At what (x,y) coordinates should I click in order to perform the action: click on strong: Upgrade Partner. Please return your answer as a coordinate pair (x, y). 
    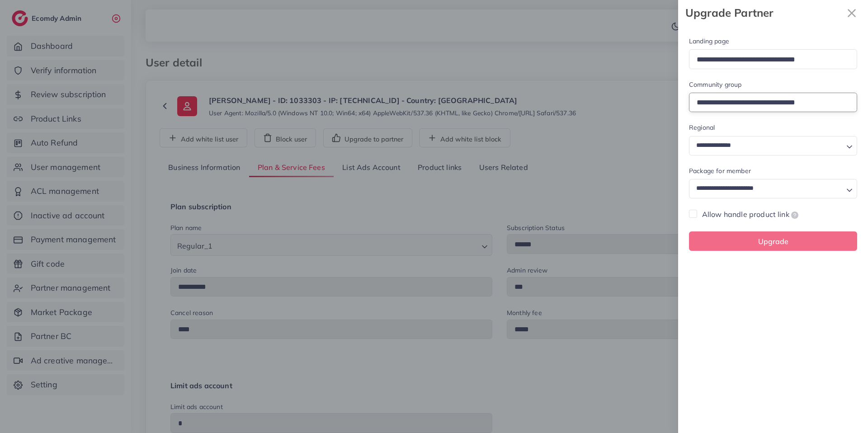
    Looking at the image, I should click on (764, 13).